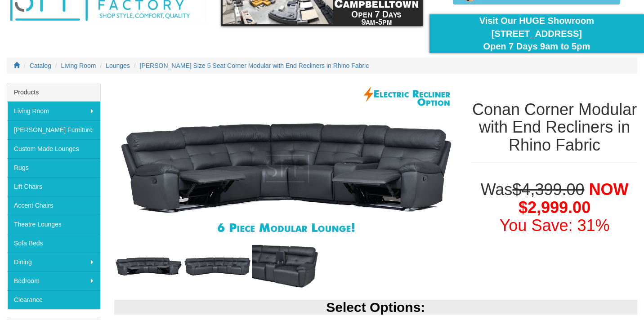 This screenshot has height=320, width=644. What do you see at coordinates (54, 243) in the screenshot?
I see `a: Sofa Beds` at bounding box center [54, 243].